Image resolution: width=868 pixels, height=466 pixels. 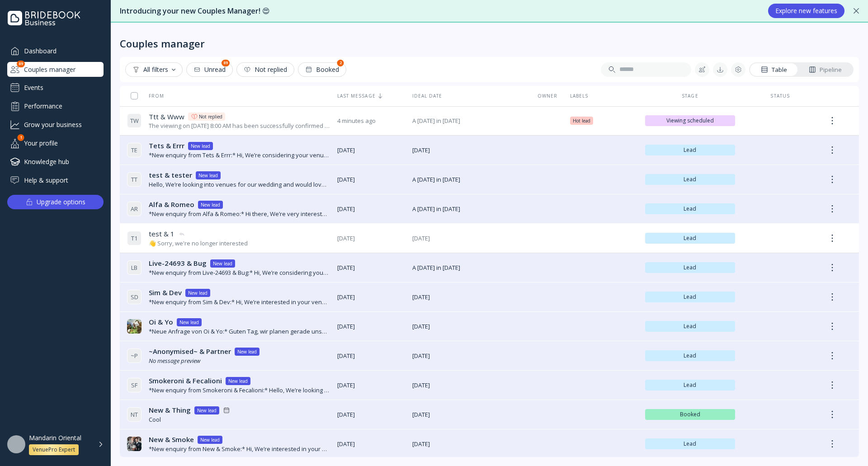 What do you see at coordinates (161, 233) in the screenshot?
I see `span: test & 1` at bounding box center [161, 233].